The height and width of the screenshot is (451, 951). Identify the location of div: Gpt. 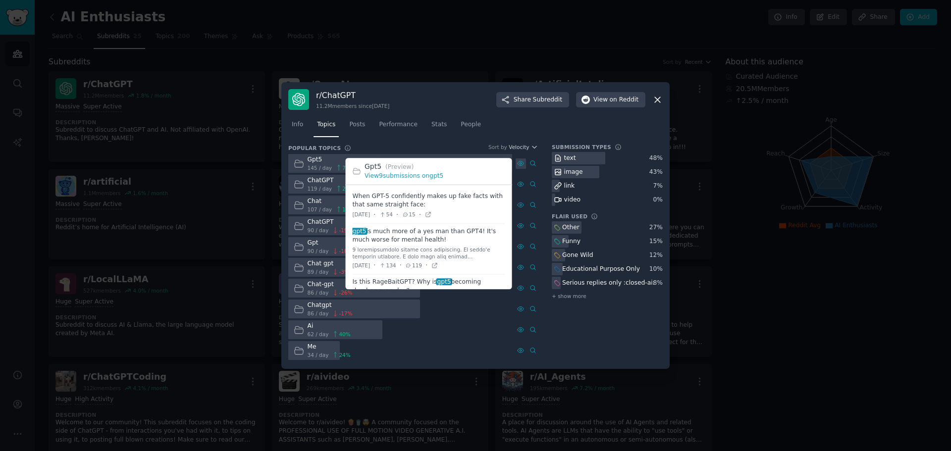
(330, 243).